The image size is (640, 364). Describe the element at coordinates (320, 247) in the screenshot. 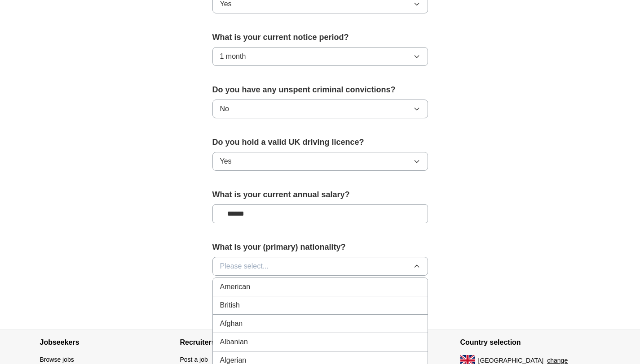

I see `label: What is your (primary) nationality?` at that location.